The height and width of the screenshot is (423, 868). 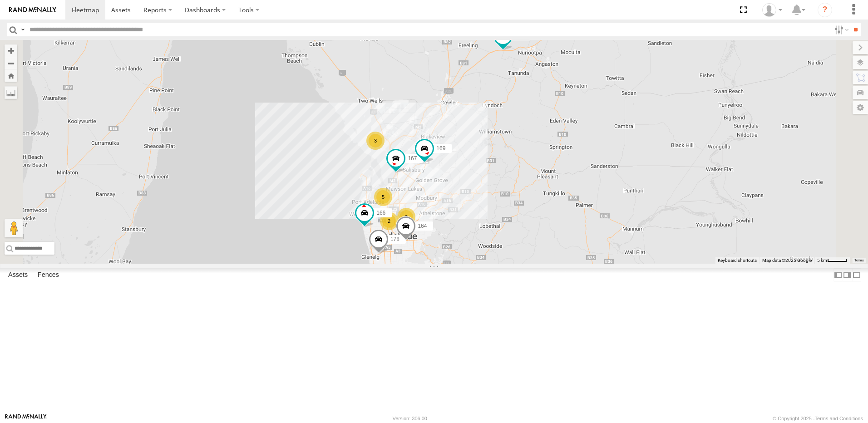 What do you see at coordinates (832, 261) in the screenshot?
I see `button: Map Scale: 5 km per 40 pixels` at bounding box center [832, 261].